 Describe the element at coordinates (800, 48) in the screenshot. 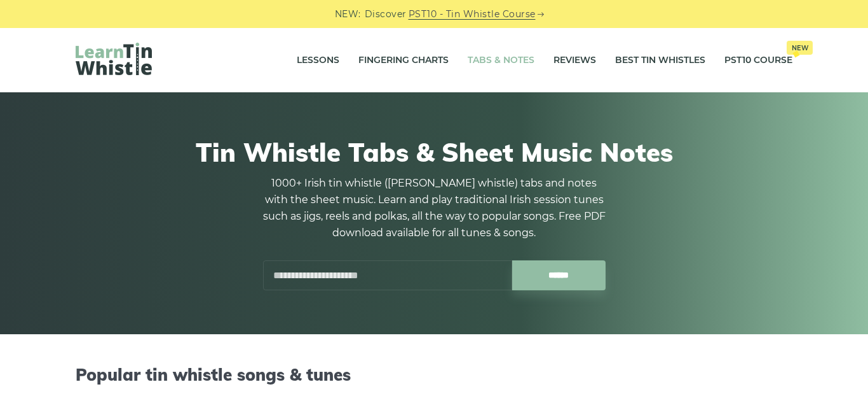

I see `span: New` at that location.